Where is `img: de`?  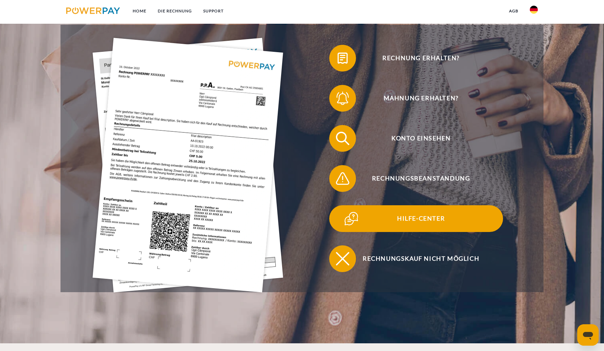 img: de is located at coordinates (534, 10).